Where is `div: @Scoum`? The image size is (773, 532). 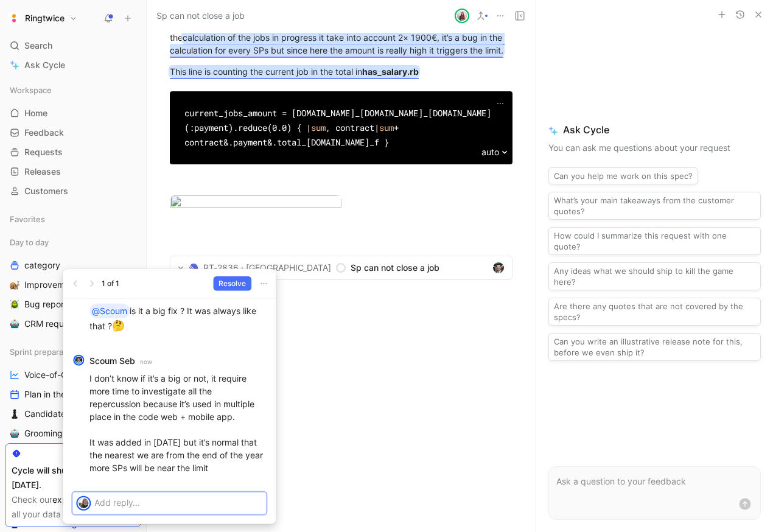 div: @Scoum is located at coordinates (109, 310).